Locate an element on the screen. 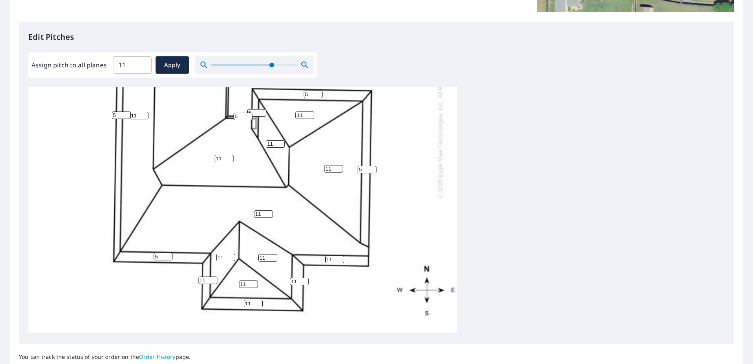 The width and height of the screenshot is (753, 364). input: 00.0 is located at coordinates (132, 65).